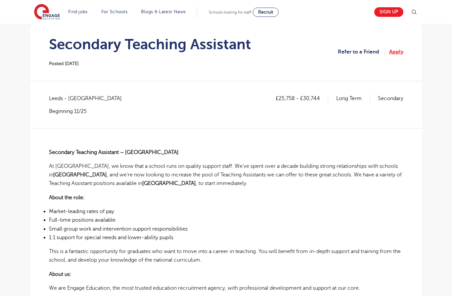 The width and height of the screenshot is (452, 296). I want to click on h1: Secondary Teaching Assistant, so click(150, 44).